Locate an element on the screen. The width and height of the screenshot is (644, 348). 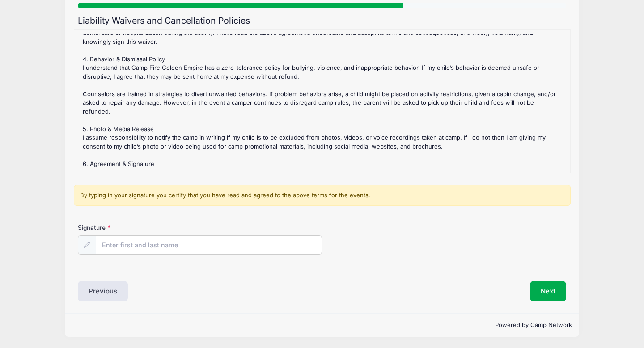
label: Signature is located at coordinates (139, 228).